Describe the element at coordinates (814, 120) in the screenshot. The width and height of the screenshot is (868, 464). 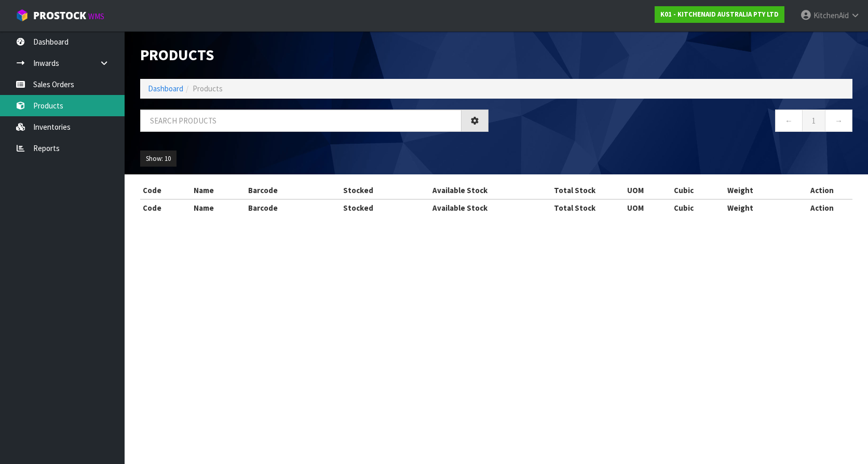
I see `a: 1` at that location.